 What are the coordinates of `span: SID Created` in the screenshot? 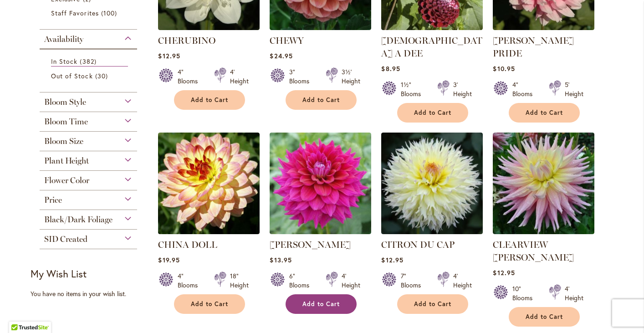 It's located at (65, 239).